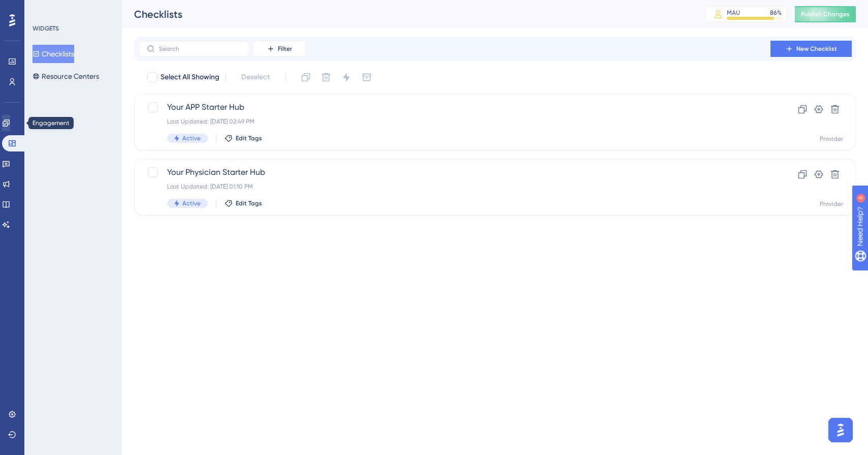  I want to click on button: Checklists, so click(54, 54).